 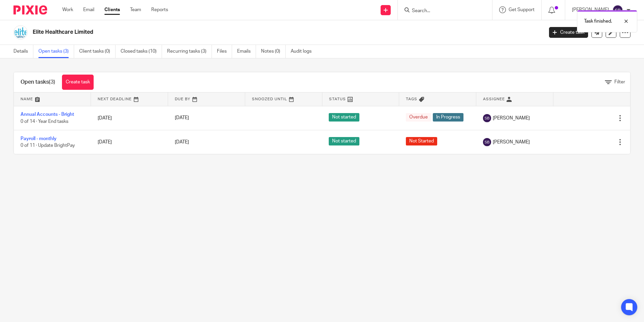 What do you see at coordinates (338, 99) in the screenshot?
I see `span: Status` at bounding box center [338, 99].